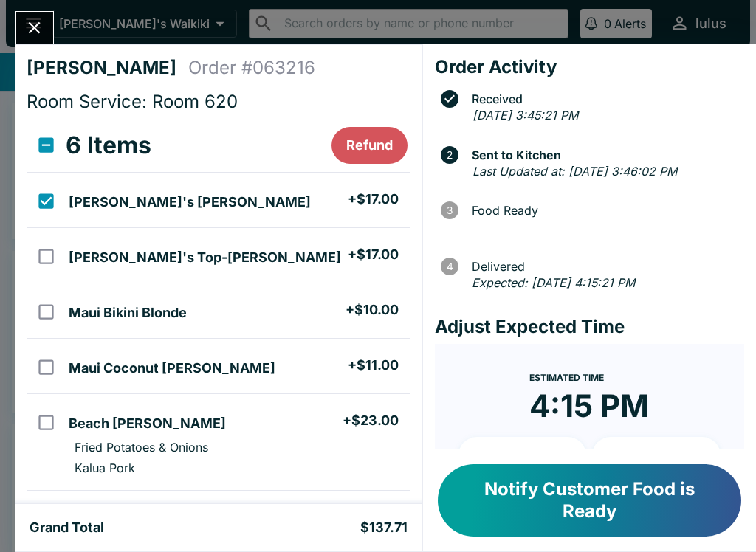  Describe the element at coordinates (566, 377) in the screenshot. I see `span: Estimated Time` at that location.